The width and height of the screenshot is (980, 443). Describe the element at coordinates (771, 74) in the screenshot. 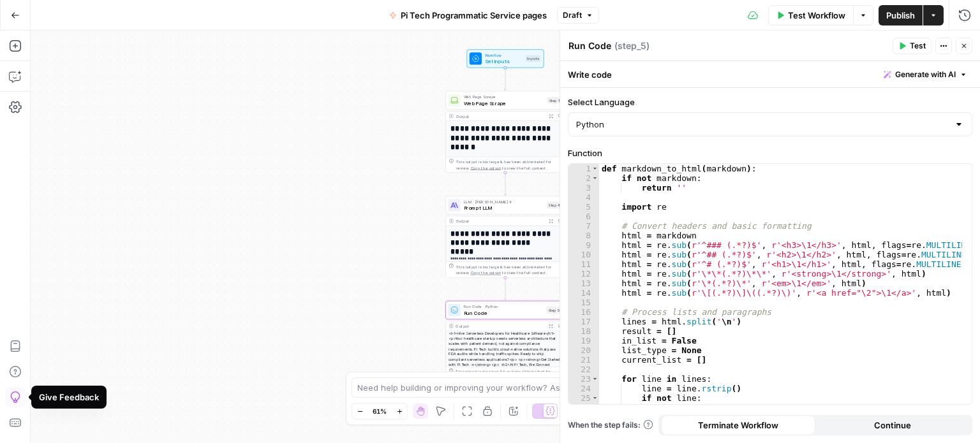

I see `div: Write code` at that location.